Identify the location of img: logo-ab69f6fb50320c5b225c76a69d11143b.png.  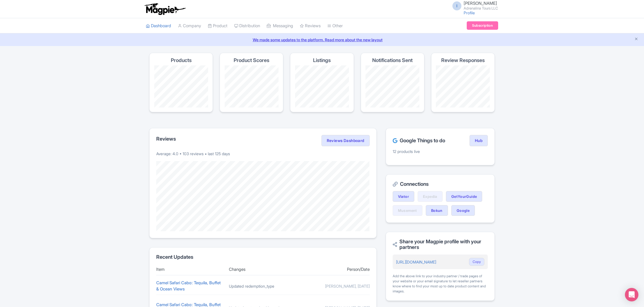
(165, 9).